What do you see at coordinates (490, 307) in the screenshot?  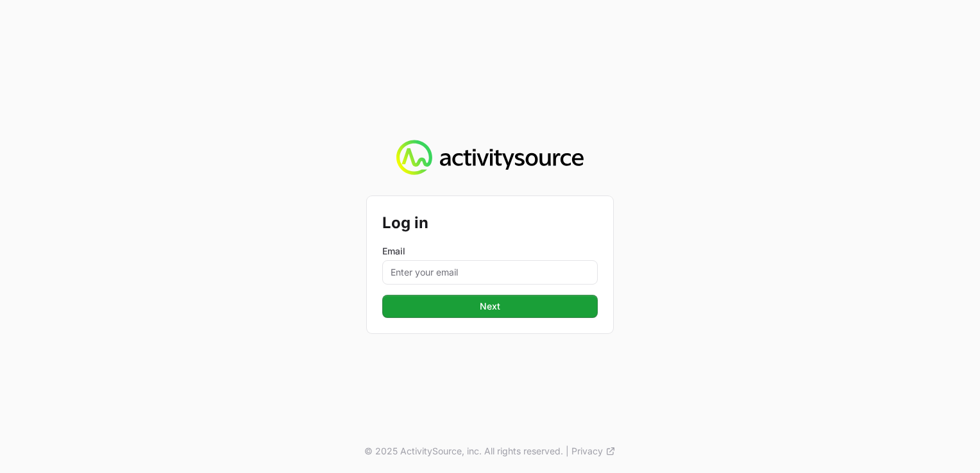 I see `span: Next` at bounding box center [490, 307].